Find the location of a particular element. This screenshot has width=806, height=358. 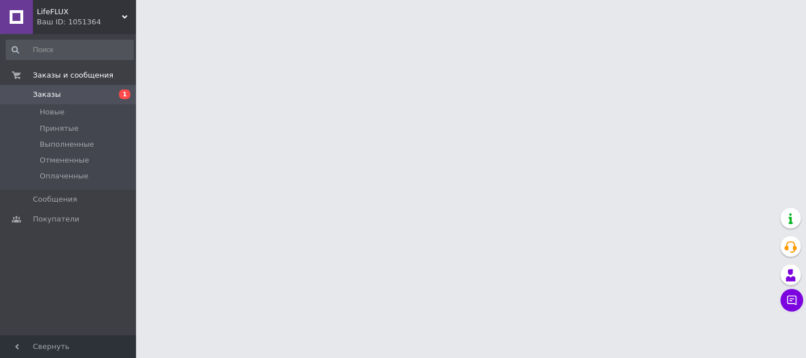

span: Отмененные is located at coordinates (64, 160).